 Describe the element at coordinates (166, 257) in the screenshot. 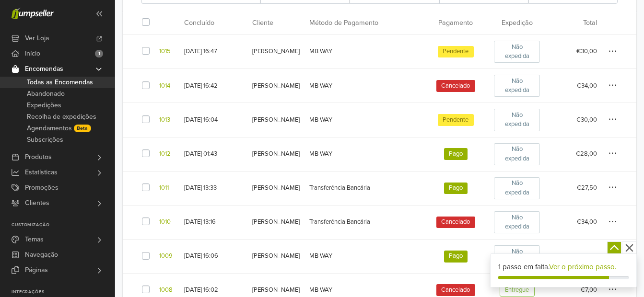

I see `a: 1009` at that location.